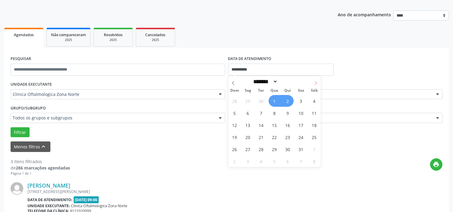  Describe the element at coordinates (49, 206) in the screenshot. I see `b: Unidade executante:` at that location.